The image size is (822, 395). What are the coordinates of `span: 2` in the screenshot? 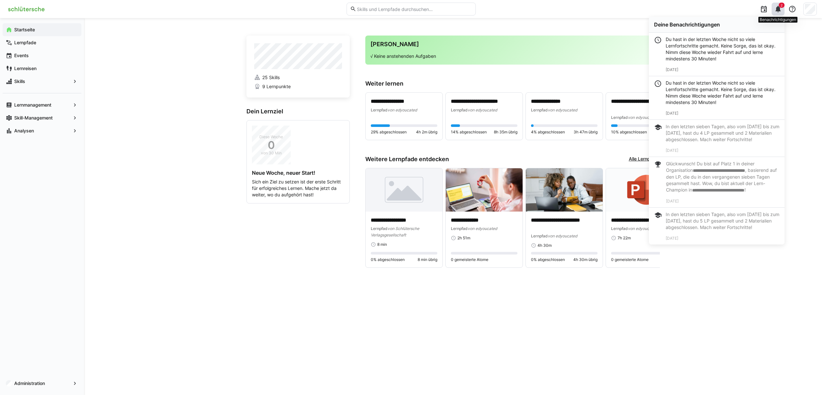 It's located at (782, 5).